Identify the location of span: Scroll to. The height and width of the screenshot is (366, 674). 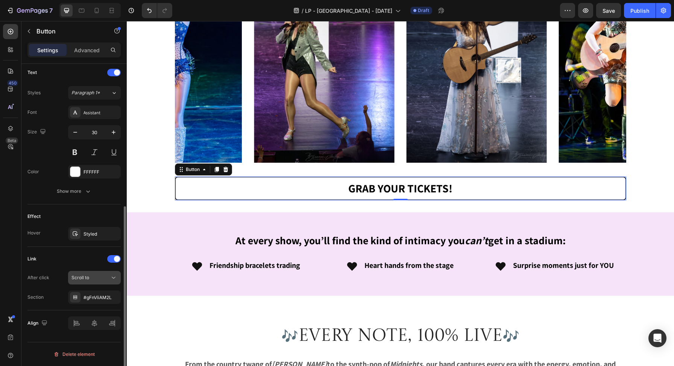
(80, 278).